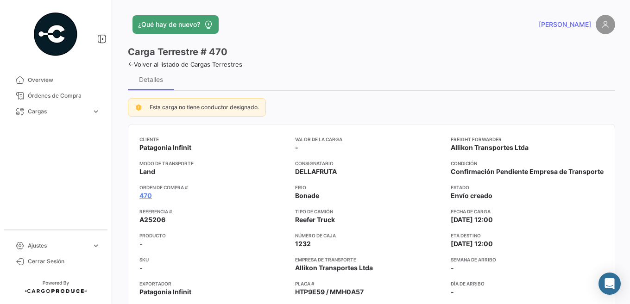 The height and width of the screenshot is (304, 630). I want to click on app-card-info-title: Cliente, so click(213, 139).